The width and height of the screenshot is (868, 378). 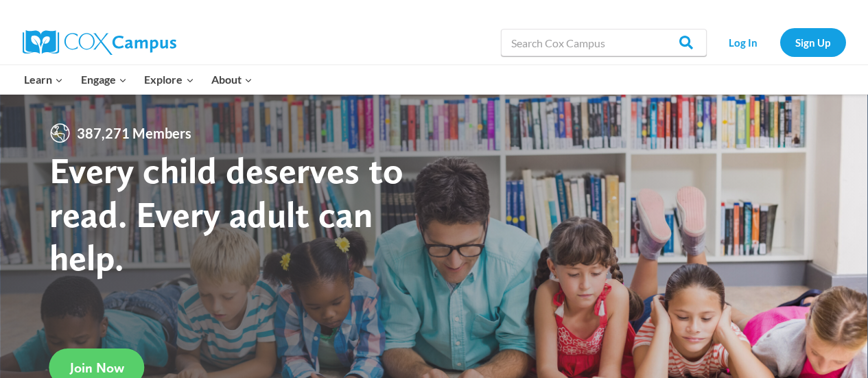 I want to click on nav: Secondary Navigation, so click(x=780, y=41).